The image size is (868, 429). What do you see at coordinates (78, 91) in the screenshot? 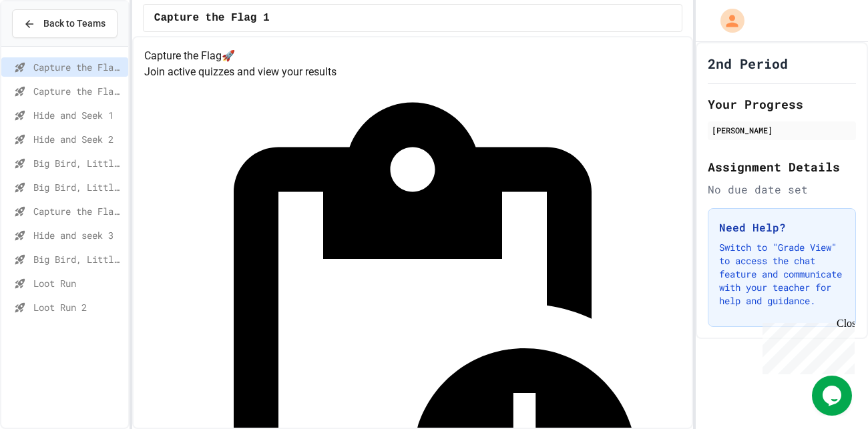
I see `span: Capture the Flag 2` at bounding box center [78, 91].